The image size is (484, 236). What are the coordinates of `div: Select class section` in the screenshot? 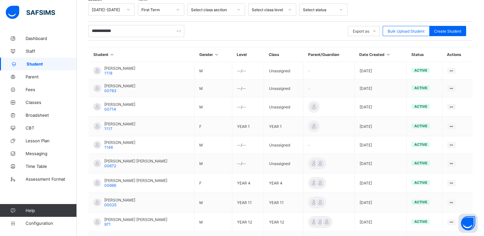 It's located at (212, 10).